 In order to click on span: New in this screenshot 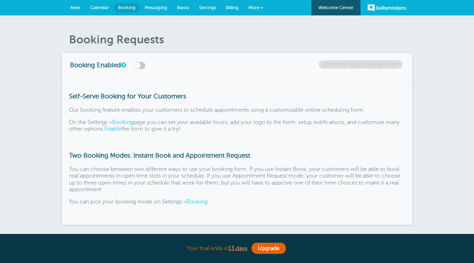, I will do `click(75, 7)`.